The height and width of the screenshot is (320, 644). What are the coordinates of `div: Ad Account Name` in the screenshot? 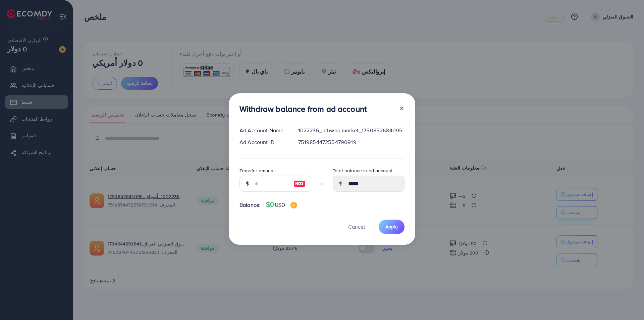 It's located at (263, 130).